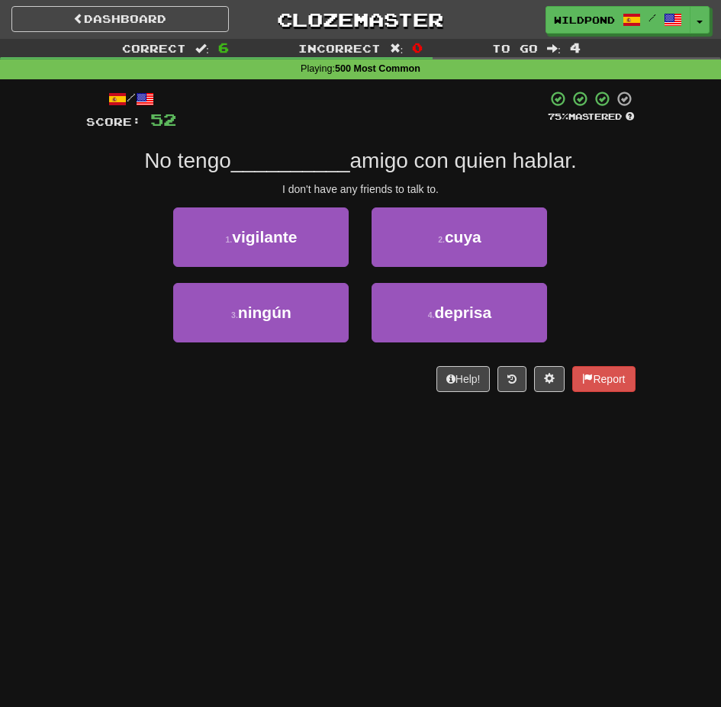 The height and width of the screenshot is (707, 721). I want to click on span: Incorrect, so click(340, 48).